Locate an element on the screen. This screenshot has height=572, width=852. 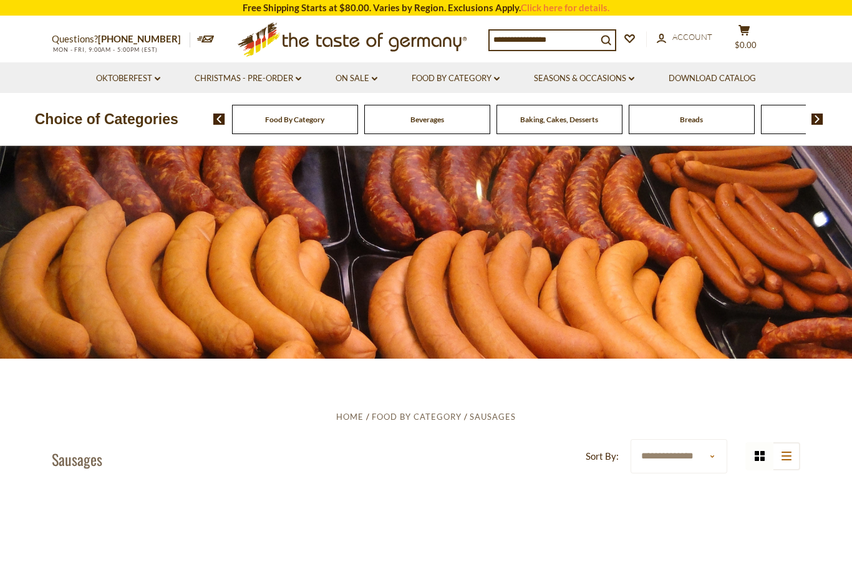
a: Seasons & Occasions is located at coordinates (583, 79).